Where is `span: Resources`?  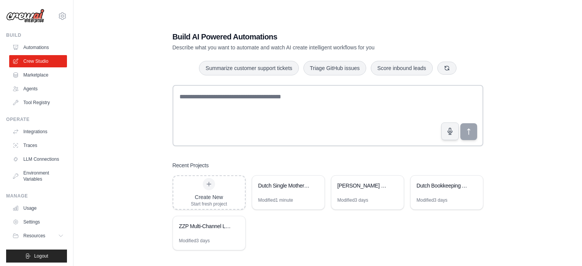
span: Resources is located at coordinates (34, 236).